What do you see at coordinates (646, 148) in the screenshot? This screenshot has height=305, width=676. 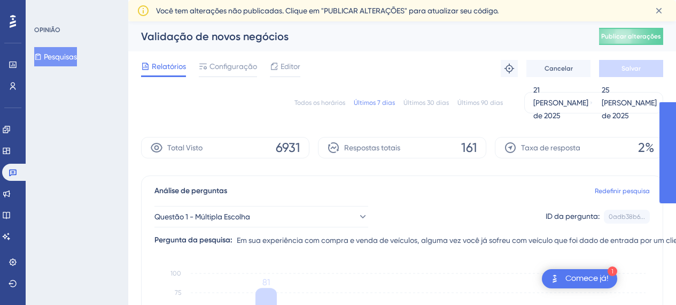 I see `font: 2%` at bounding box center [646, 148].